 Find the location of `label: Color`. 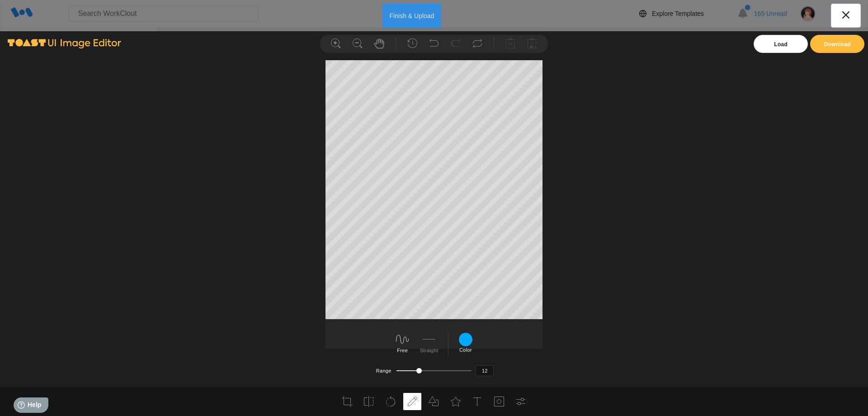

label: Color is located at coordinates (466, 350).